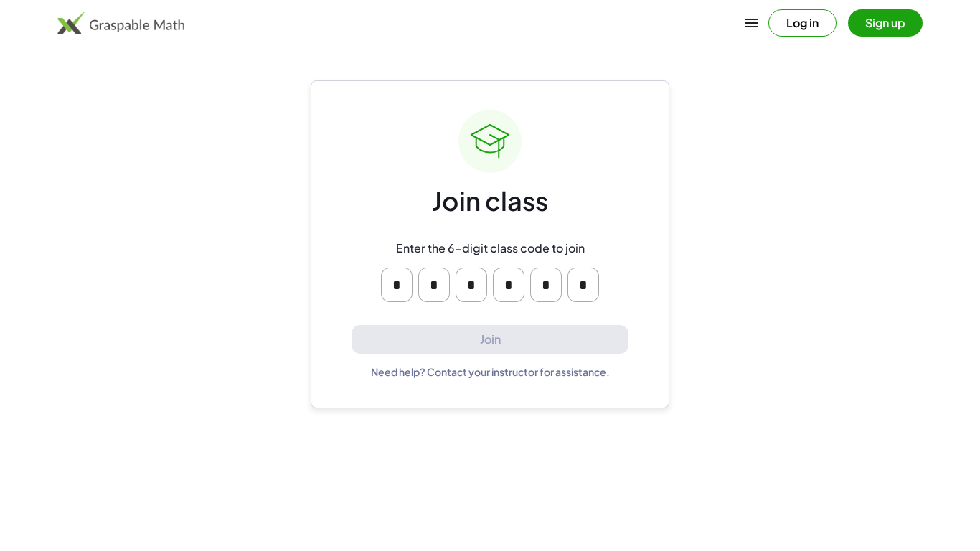  What do you see at coordinates (490, 372) in the screenshot?
I see `div: Need help? Contact your instructor for assistance.` at bounding box center [490, 372].